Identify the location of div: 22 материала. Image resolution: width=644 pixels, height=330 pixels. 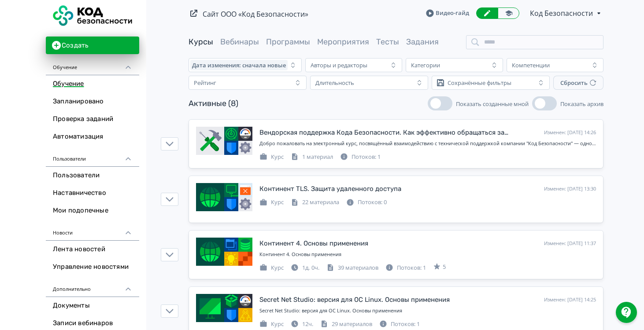
(315, 202).